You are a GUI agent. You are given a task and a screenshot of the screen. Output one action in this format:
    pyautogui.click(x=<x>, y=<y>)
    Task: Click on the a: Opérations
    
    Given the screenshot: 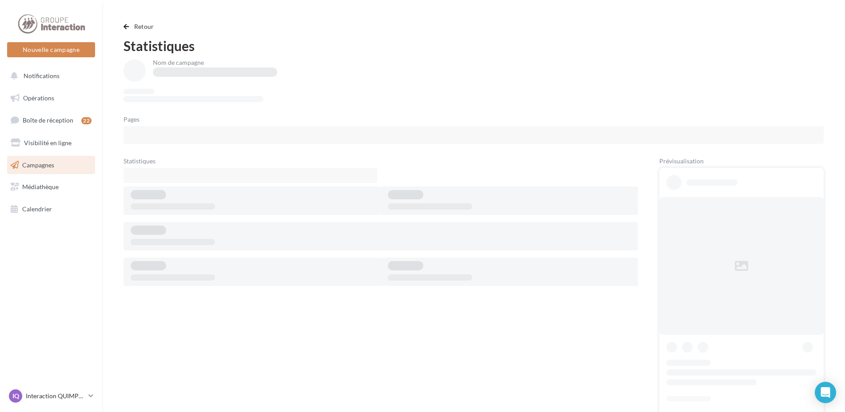 What is the action you would take?
    pyautogui.click(x=51, y=98)
    